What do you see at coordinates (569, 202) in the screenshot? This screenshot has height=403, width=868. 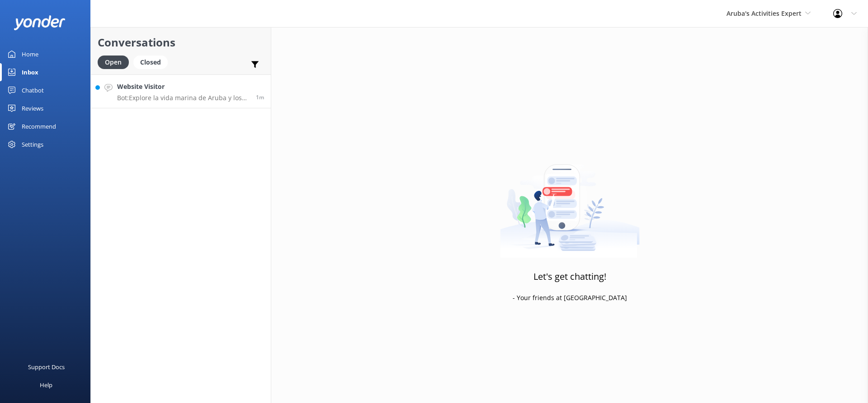 I see `img: artwork of a man stealing a conversation from at giant smartphone` at bounding box center [569, 202].